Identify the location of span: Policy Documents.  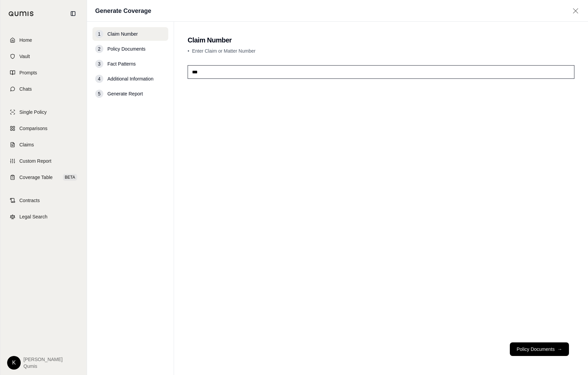
(127, 49).